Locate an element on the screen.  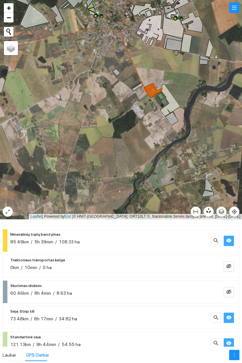
span: 10min is located at coordinates (31, 268).